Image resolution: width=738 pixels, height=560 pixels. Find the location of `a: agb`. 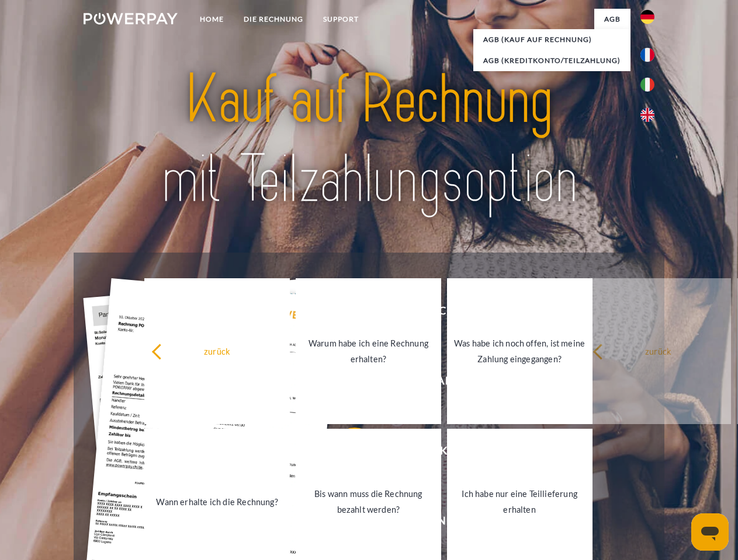

a: agb is located at coordinates (612, 19).